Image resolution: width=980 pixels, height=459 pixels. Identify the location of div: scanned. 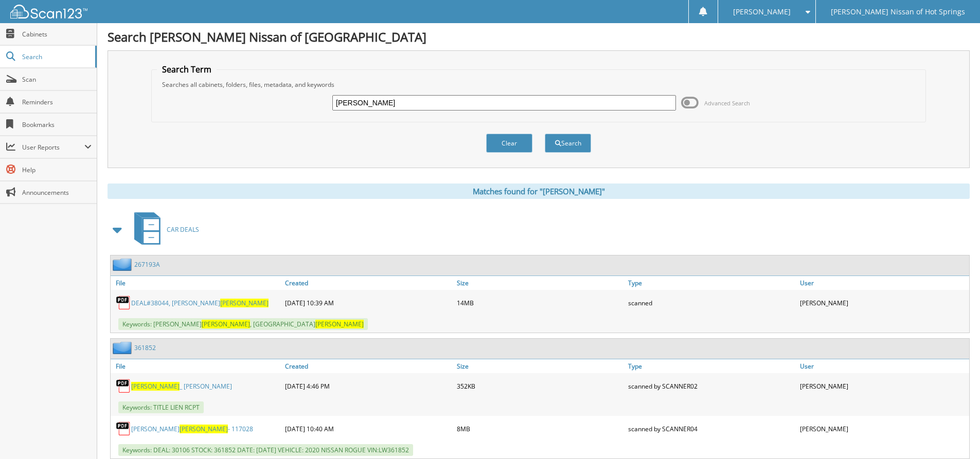
(711, 303).